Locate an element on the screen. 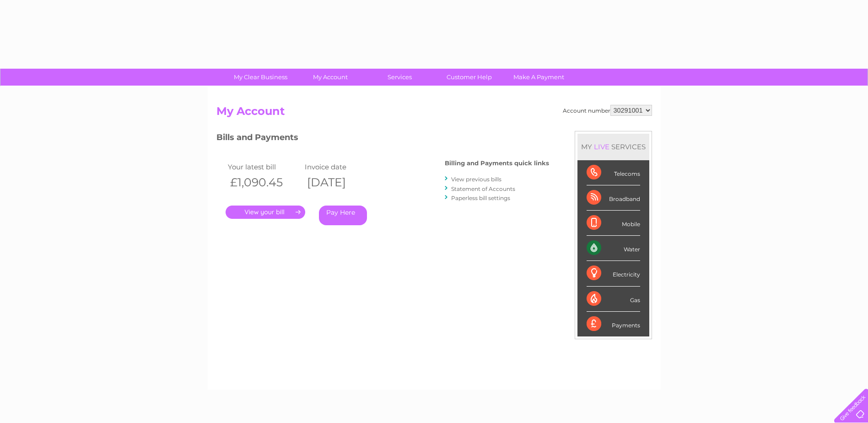 The width and height of the screenshot is (868, 423). td: Your latest bill is located at coordinates (264, 166).